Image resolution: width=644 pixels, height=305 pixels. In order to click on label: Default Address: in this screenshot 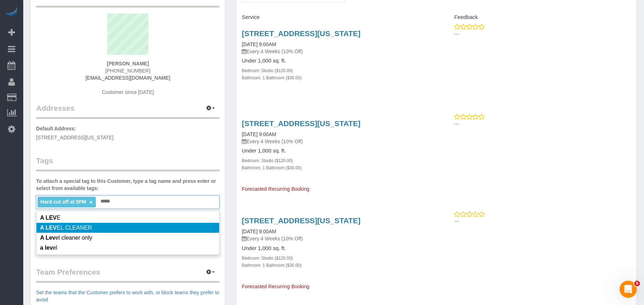, I will do `click(56, 128)`.